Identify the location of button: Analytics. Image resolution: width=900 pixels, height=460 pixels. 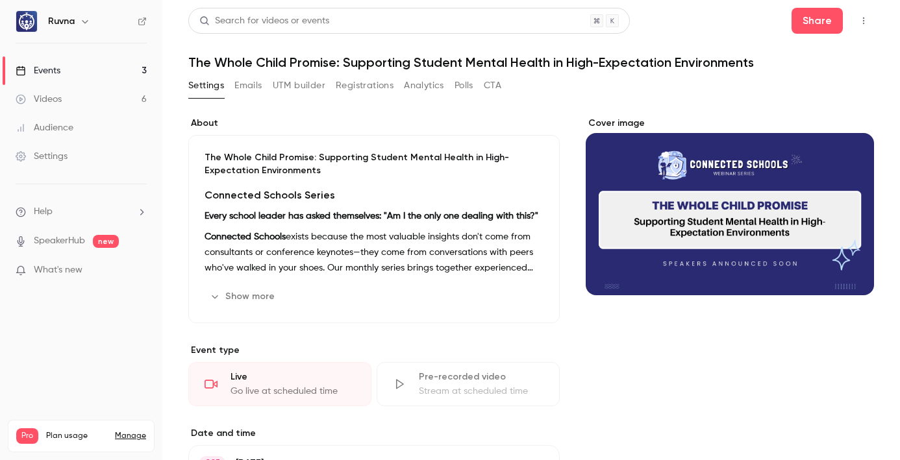
(424, 86).